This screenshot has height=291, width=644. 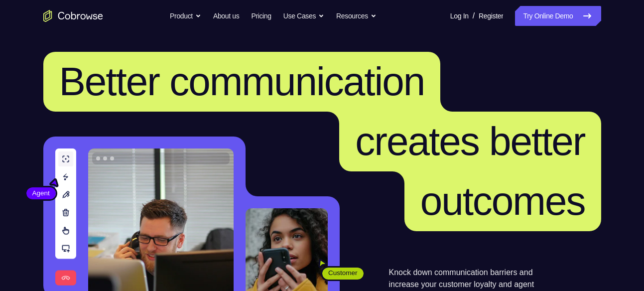 I want to click on a: Try Online Demo, so click(x=558, y=16).